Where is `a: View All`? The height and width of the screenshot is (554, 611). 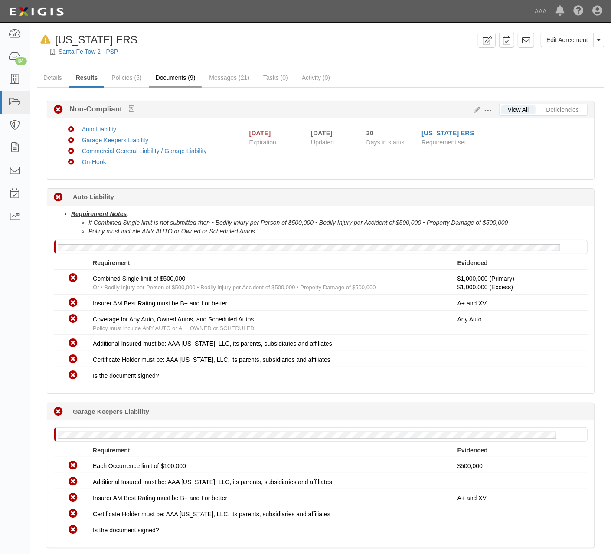
a: View All is located at coordinates (518, 110).